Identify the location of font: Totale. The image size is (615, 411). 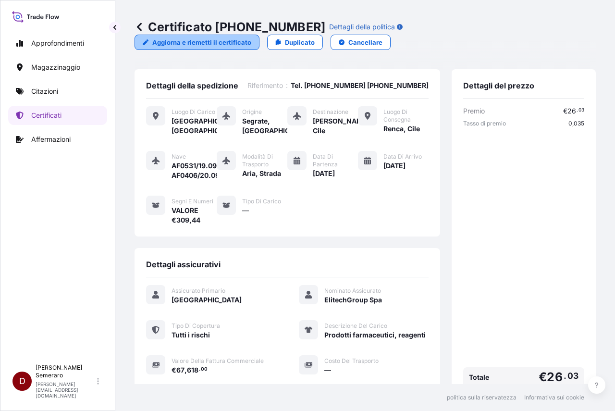
(479, 376).